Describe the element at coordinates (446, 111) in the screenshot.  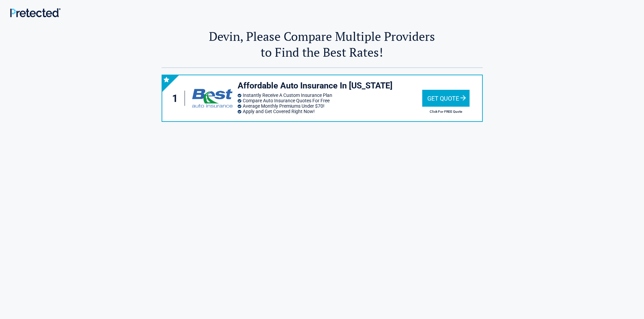
I see `h2: Click For FREE Quote` at that location.